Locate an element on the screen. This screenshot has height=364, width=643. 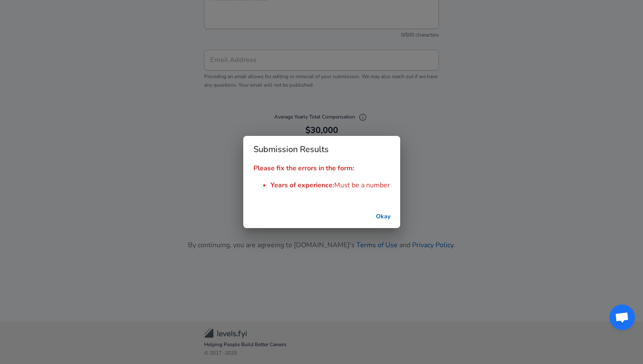
span: Years of experience : is located at coordinates (302, 185).